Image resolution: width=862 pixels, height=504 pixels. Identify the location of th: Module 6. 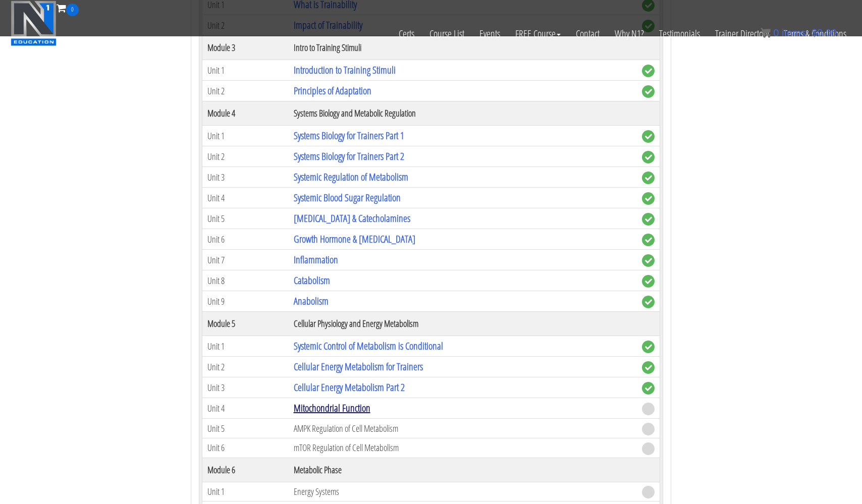
(246, 470).